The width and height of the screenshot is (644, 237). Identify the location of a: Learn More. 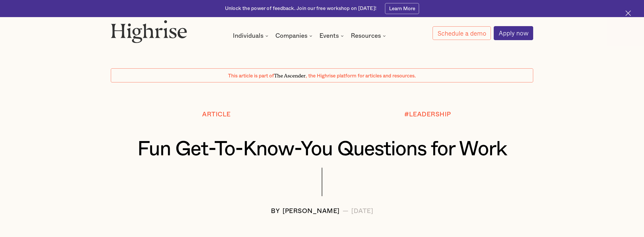
(401, 8).